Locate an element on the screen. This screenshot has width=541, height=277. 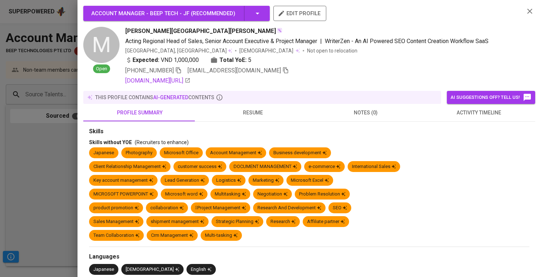
div: English is located at coordinates (201, 269).